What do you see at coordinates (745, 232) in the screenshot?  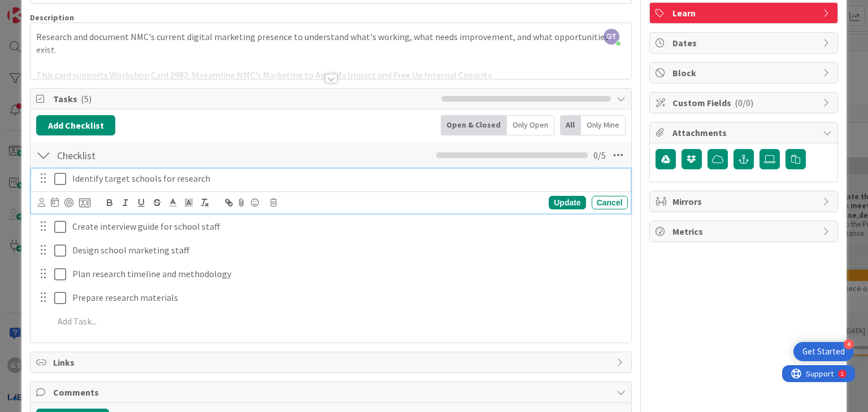 I see `span: Metrics` at bounding box center [745, 232].